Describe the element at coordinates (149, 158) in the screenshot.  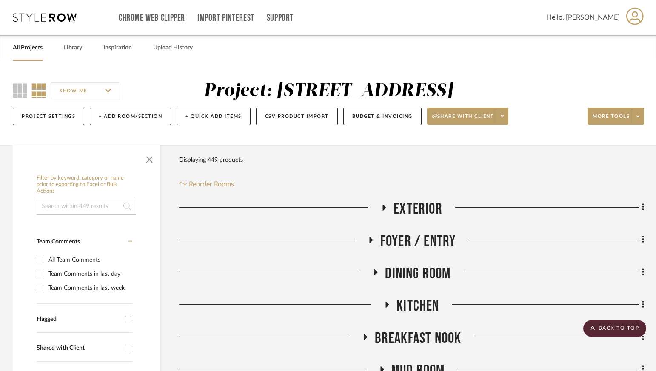
I see `button: Close` at that location.